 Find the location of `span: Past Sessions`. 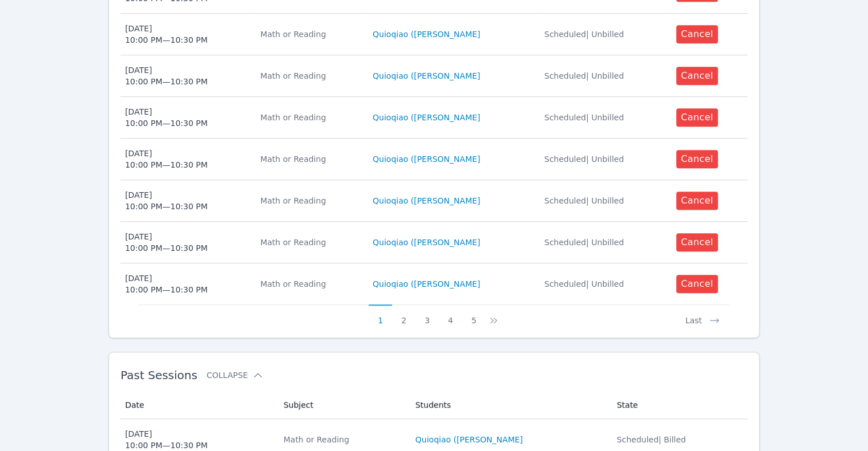

span: Past Sessions is located at coordinates (159, 375).